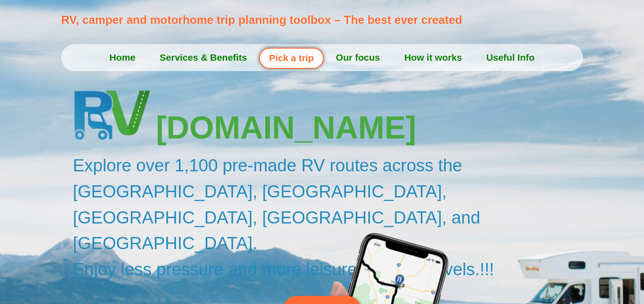 The width and height of the screenshot is (644, 304). Describe the element at coordinates (510, 57) in the screenshot. I see `a: Useful Info` at that location.